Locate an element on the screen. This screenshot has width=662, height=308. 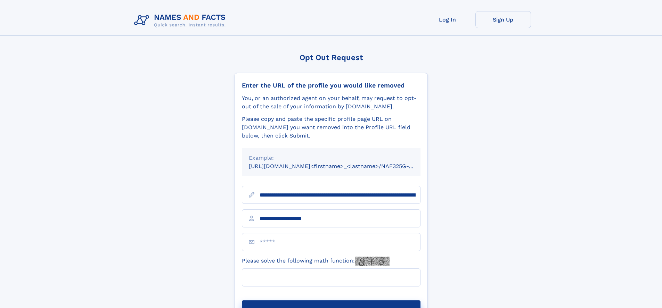
a: Sign Up is located at coordinates (503, 19).